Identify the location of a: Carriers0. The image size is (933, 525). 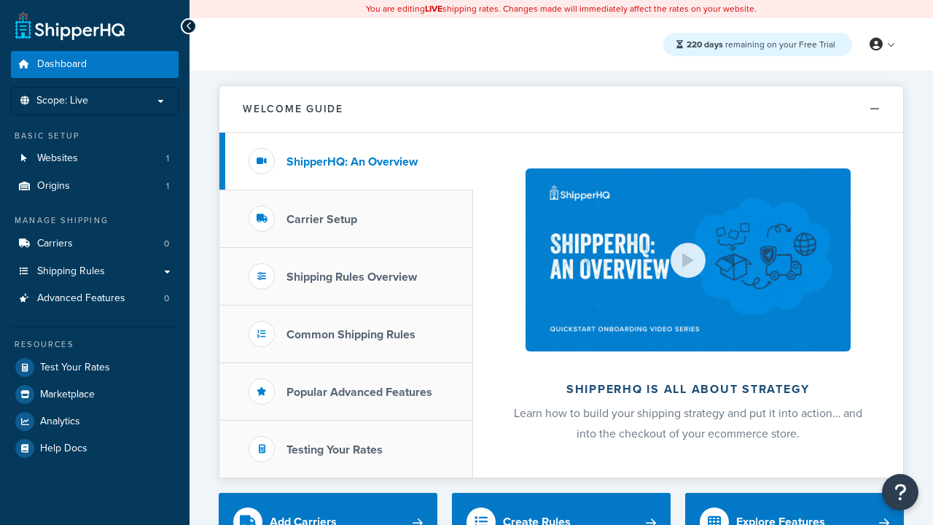
(95, 243).